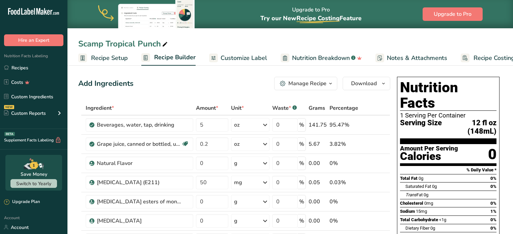 The height and width of the screenshot is (234, 513). What do you see at coordinates (411, 58) in the screenshot?
I see `a: Notes & Attachments` at bounding box center [411, 58].